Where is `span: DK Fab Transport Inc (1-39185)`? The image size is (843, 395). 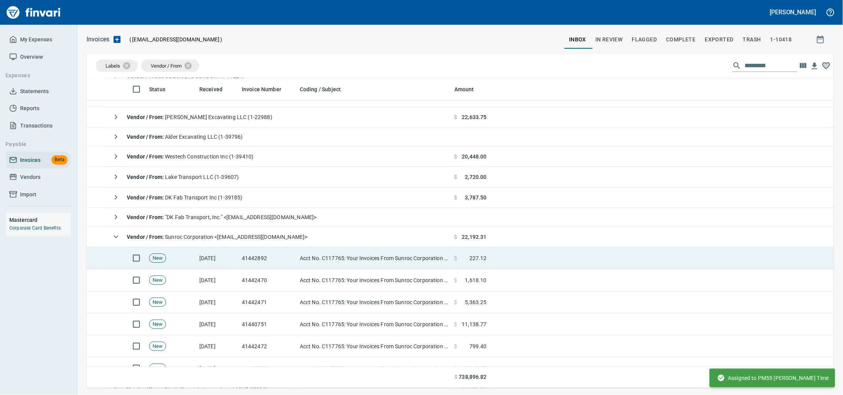
span: DK Fab Transport Inc (1-39185) is located at coordinates (185, 197).